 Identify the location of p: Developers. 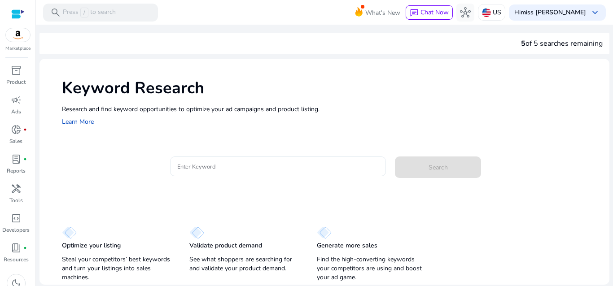
(16, 230).